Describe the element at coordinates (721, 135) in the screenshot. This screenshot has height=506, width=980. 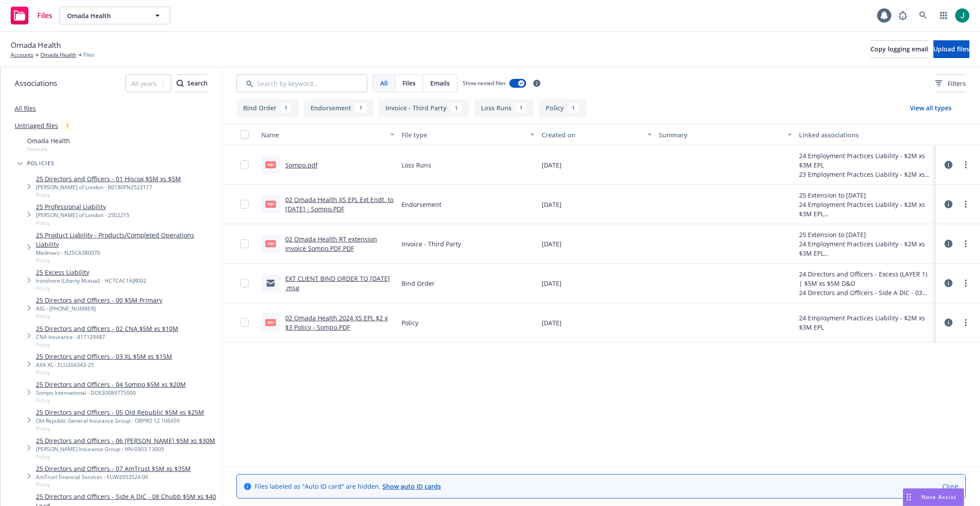
I see `div: Summary` at that location.